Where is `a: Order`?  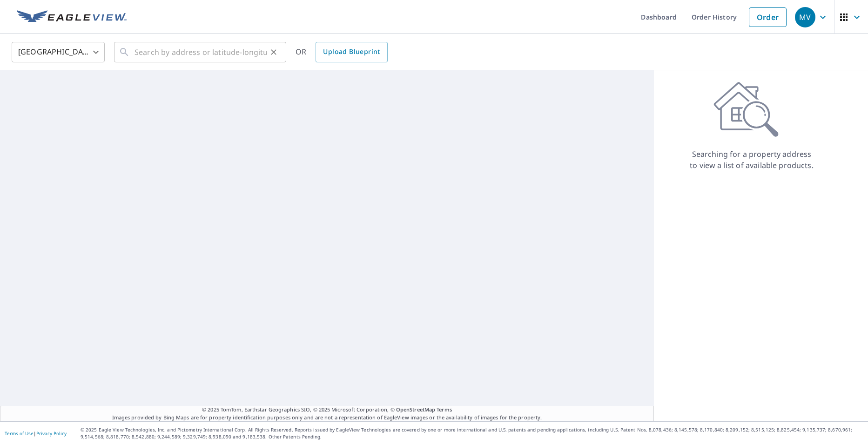
a: Order is located at coordinates (767, 17).